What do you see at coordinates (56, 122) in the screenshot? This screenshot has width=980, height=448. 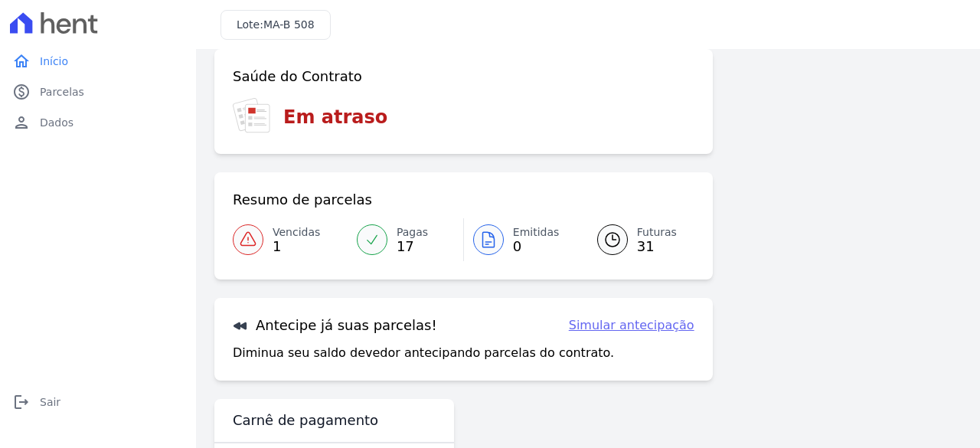 I see `span: Dados` at bounding box center [56, 122].